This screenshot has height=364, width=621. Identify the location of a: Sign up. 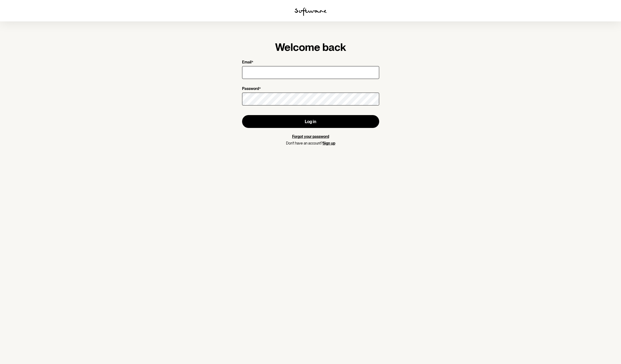
(329, 143).